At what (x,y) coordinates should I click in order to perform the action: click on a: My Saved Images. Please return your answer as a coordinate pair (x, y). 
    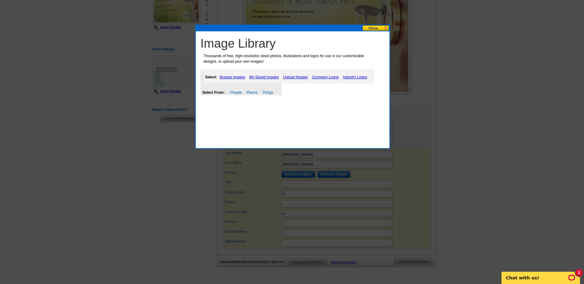
    Looking at the image, I should click on (264, 77).